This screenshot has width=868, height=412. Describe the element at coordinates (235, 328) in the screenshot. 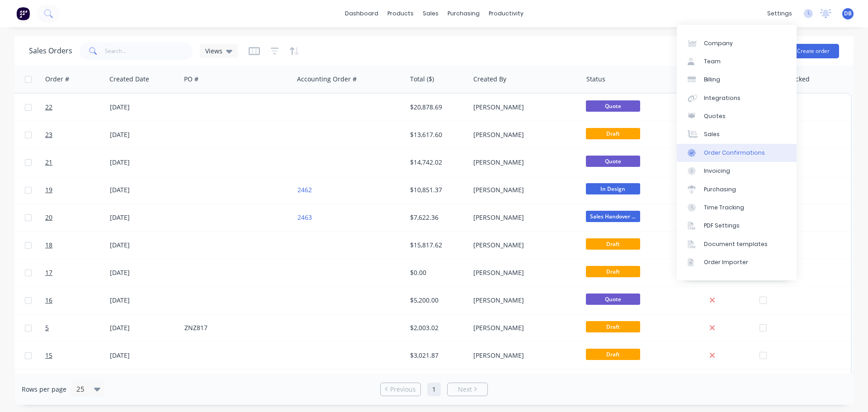

I see `div: ZNZ817` at that location.